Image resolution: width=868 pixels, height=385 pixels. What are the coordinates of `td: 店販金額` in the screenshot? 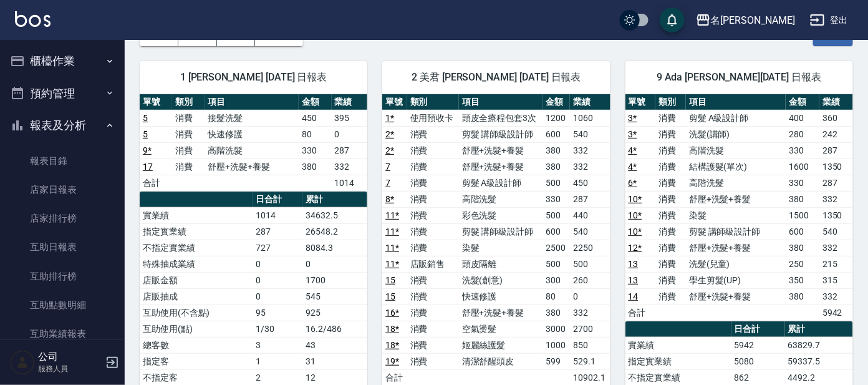 It's located at (196, 280).